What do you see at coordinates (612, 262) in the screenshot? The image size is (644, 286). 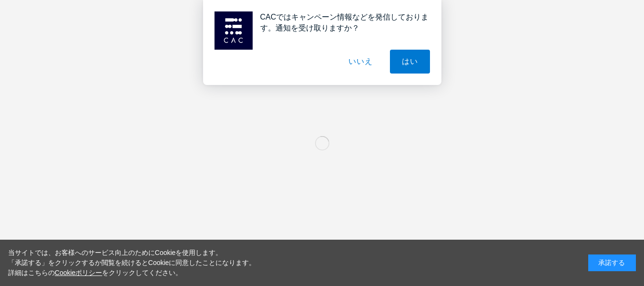 I see `div: 承諾する` at bounding box center [612, 262].